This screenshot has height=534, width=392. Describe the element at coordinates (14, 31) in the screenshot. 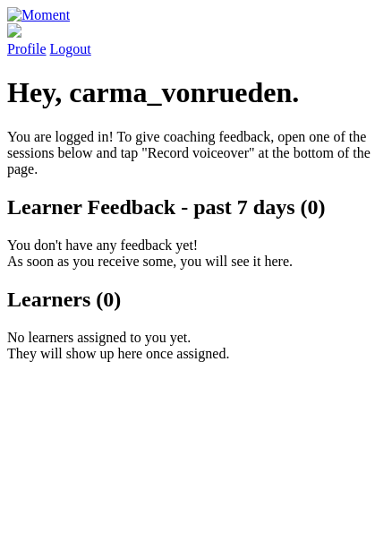

I see `img: default_avatar-b4e2223d03051bc43aaaccfb402a43260a3f17acc7fafc1603fdf008d6cba3c9.png` at that location.